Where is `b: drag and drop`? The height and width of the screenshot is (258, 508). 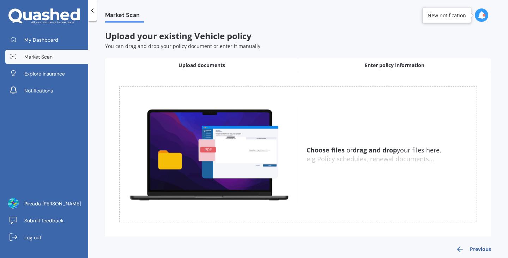 b: drag and drop is located at coordinates (375, 150).